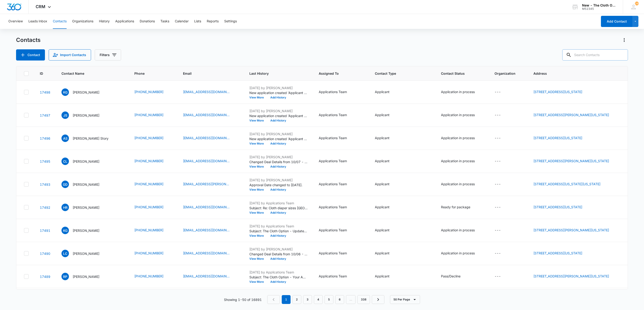 This screenshot has width=644, height=310. What do you see at coordinates (575, 277) in the screenshot?
I see `div: Address - 1506 Mayes Circle, Greenville, North Carolina, 27834 - Select to Edit Field` at bounding box center [575, 277].